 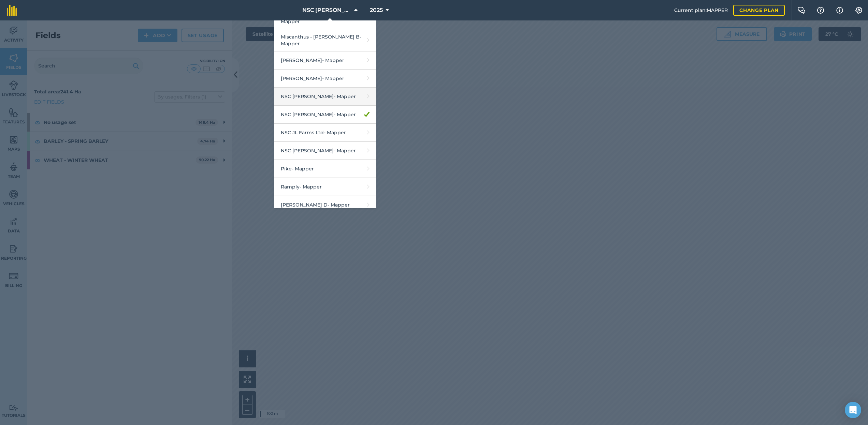 I want to click on a: NSC JL Farms Ltd- Mapper, so click(x=325, y=133).